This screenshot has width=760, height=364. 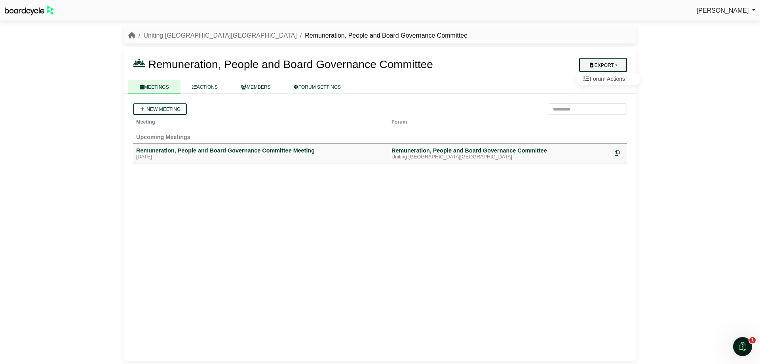 I want to click on div: Remuneration, People and Board Governance Committee, so click(x=500, y=151).